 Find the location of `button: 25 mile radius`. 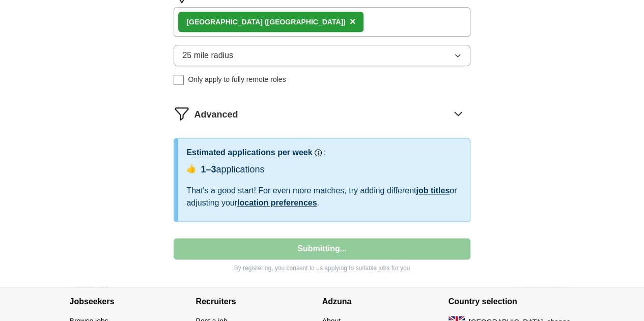

button: 25 mile radius is located at coordinates (322, 55).